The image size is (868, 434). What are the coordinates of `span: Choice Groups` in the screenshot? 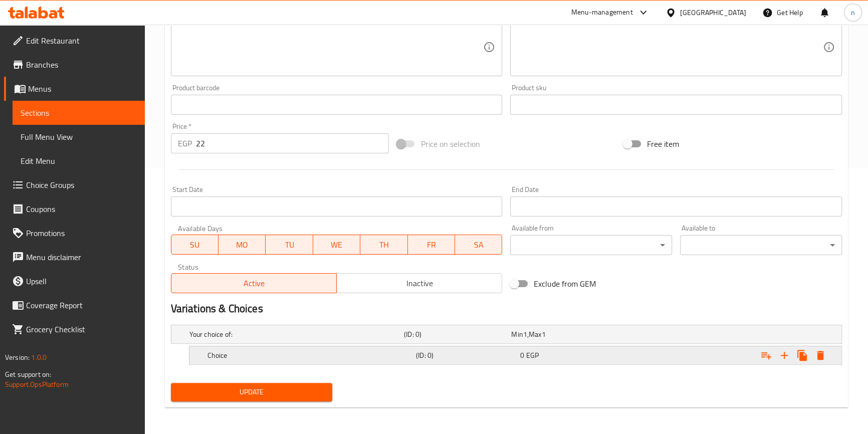 It's located at (81, 185).